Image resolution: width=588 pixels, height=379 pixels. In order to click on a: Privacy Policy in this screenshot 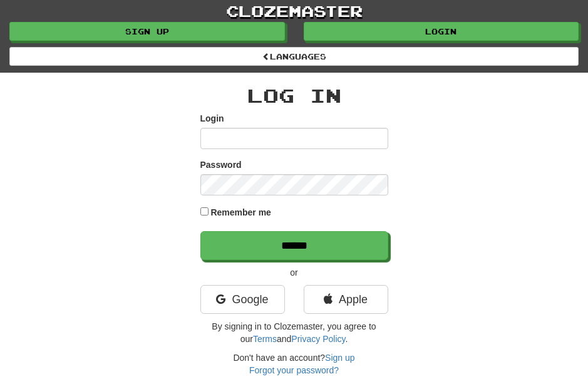, I will do `click(318, 338)`.